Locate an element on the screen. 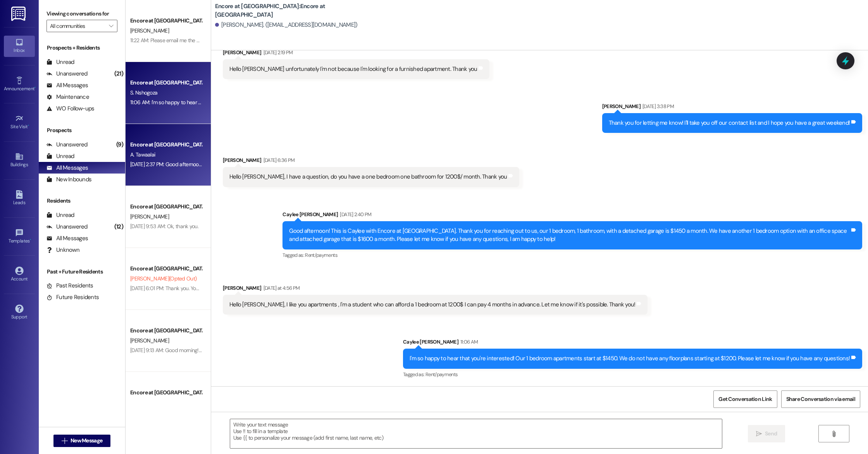 Image resolution: width=868 pixels, height=454 pixels. span: New Message is located at coordinates (86, 441).